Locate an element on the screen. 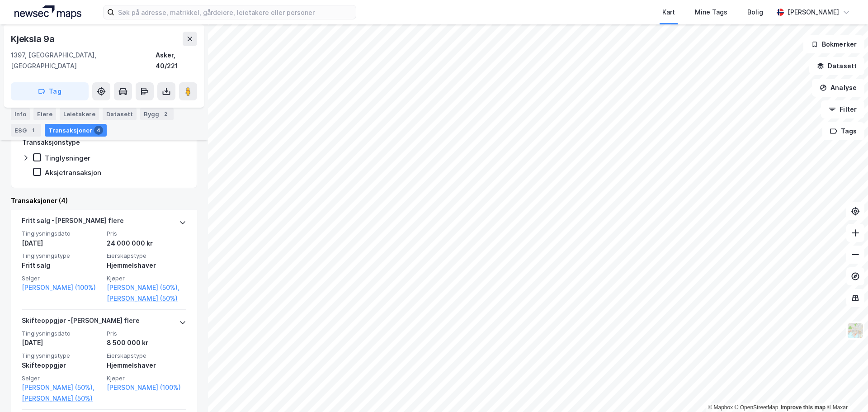  div: Bygg is located at coordinates (157, 114).